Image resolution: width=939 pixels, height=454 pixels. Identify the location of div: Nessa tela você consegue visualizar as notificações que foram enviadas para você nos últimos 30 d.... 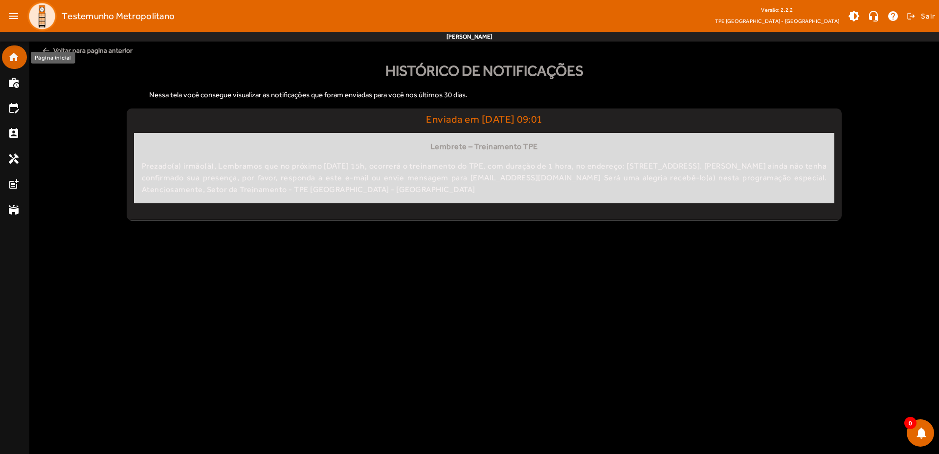
(484, 95).